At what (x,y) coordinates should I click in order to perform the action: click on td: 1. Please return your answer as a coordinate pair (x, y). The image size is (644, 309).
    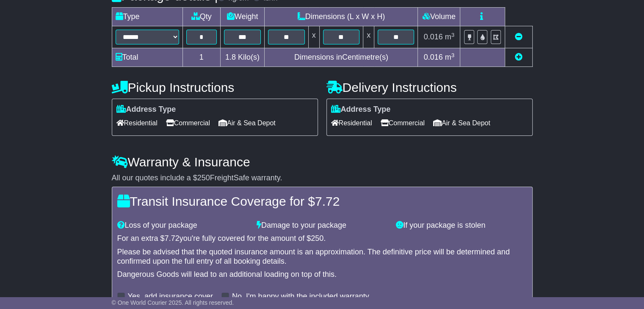
    Looking at the image, I should click on (201, 57).